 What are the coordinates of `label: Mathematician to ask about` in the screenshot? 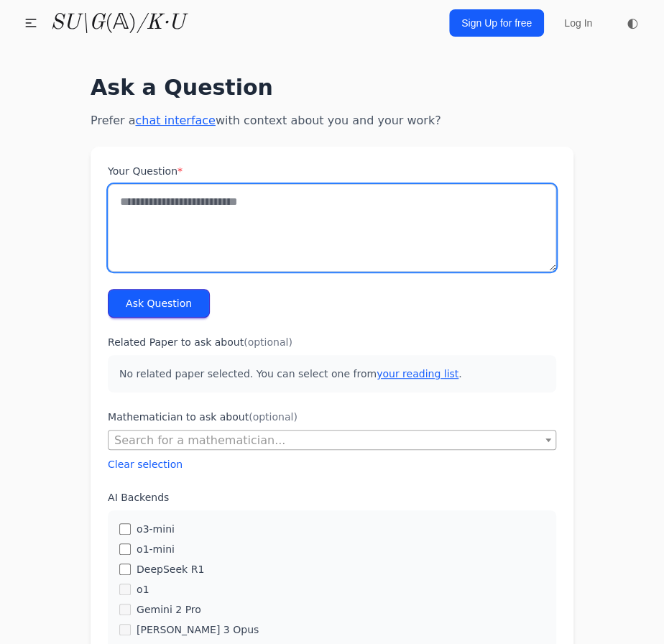 It's located at (332, 417).